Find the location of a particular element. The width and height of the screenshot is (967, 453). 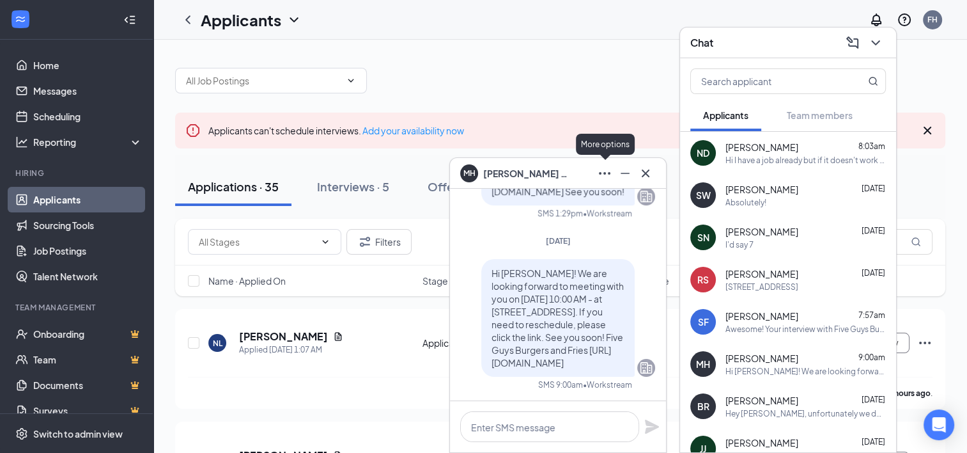

h3: Chat is located at coordinates (702, 43).